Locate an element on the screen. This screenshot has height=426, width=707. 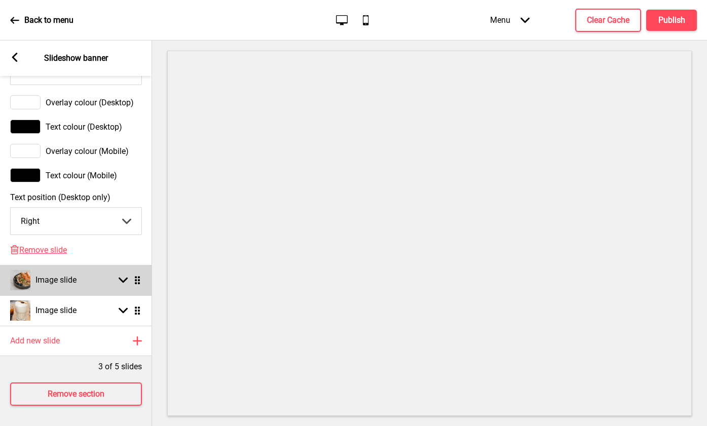
button: Remove section is located at coordinates (76, 394).